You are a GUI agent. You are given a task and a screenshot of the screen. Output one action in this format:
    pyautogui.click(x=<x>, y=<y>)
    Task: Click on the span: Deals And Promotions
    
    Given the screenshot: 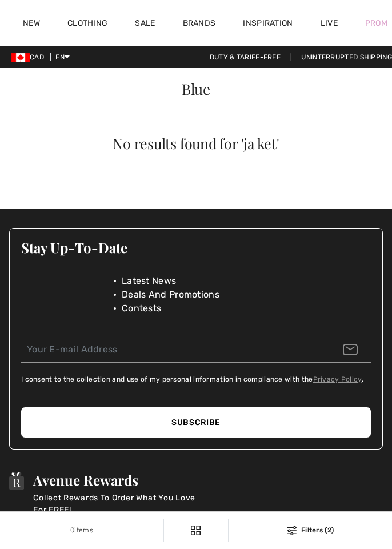 What is the action you would take?
    pyautogui.click(x=170, y=295)
    